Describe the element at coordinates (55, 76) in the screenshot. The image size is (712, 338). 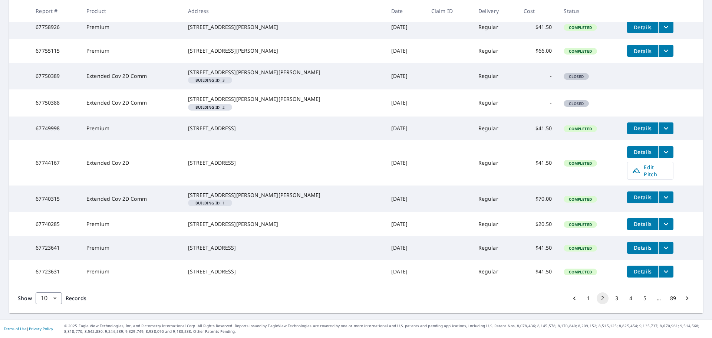
I see `td: 67750389` at that location.